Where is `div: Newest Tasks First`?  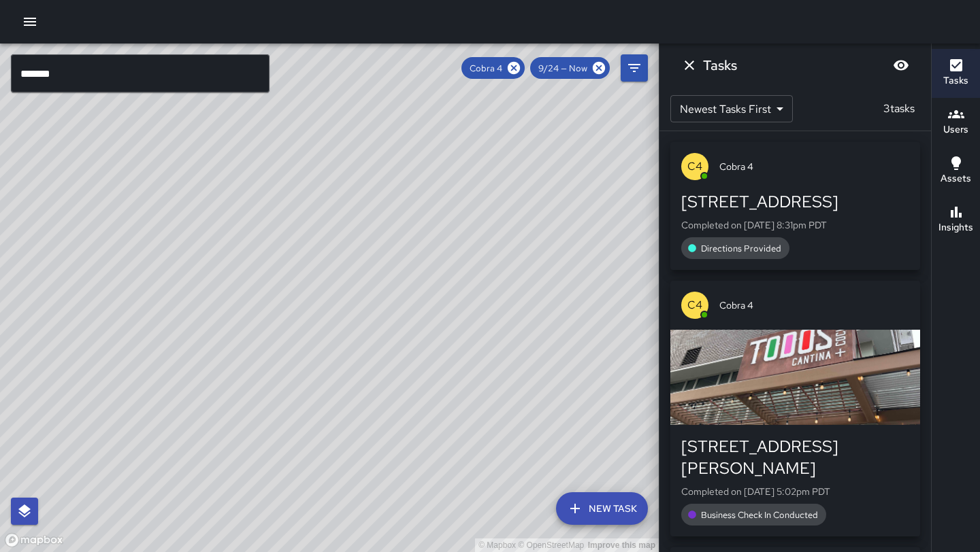
div: Newest Tasks First is located at coordinates (731, 108).